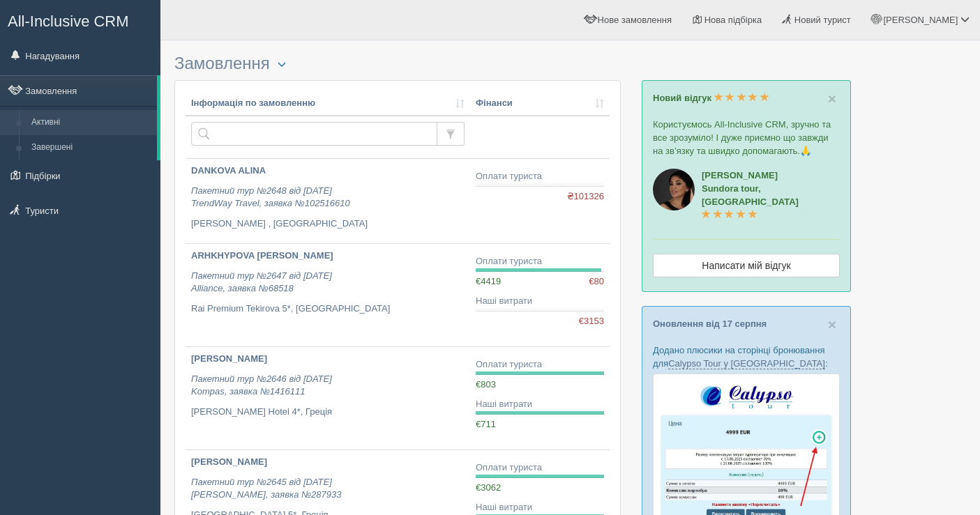 This screenshot has height=515, width=980. Describe the element at coordinates (747, 265) in the screenshot. I see `a: Написати мій відгук` at that location.